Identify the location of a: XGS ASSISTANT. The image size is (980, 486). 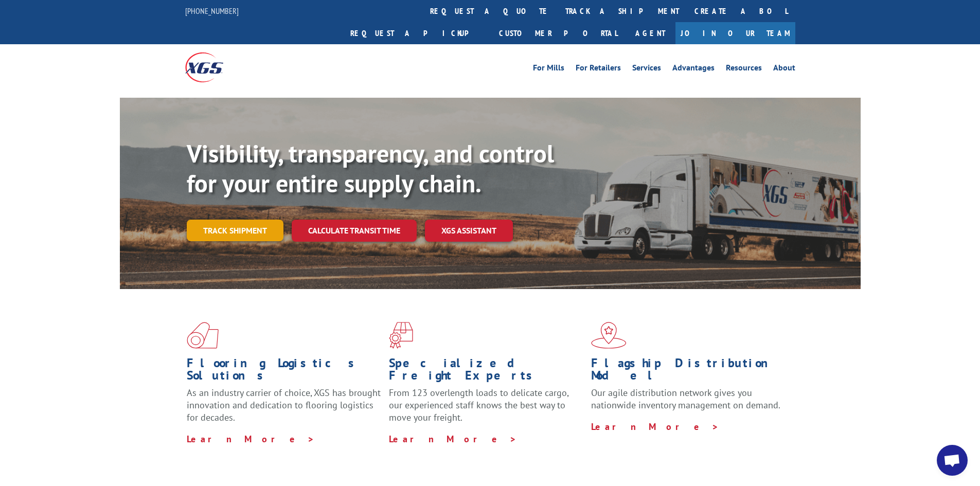
(468, 231).